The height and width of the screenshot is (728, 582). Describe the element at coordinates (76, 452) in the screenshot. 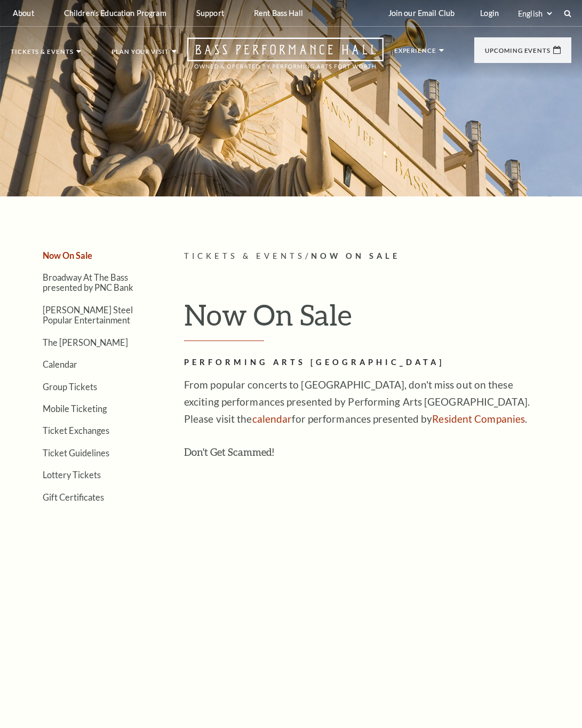

I see `a: Ticket Guidelines` at that location.